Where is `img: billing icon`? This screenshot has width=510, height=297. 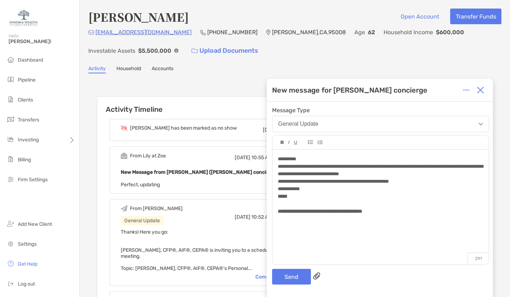 img: billing icon is located at coordinates (11, 159).